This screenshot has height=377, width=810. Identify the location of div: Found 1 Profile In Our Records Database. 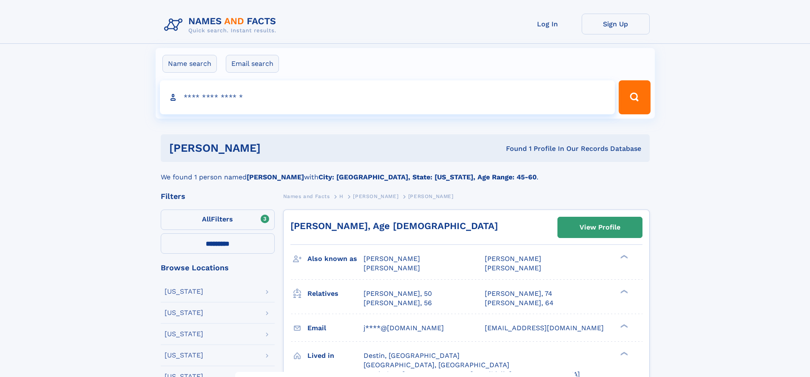
(512, 149).